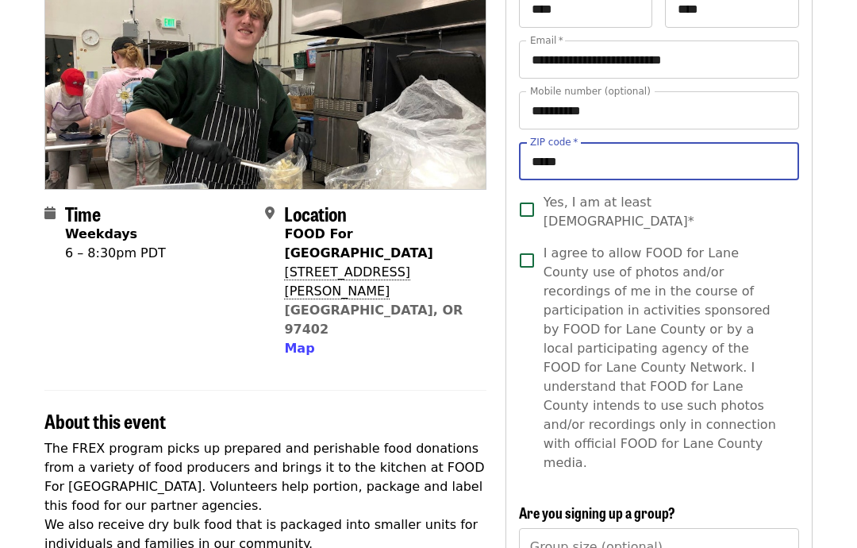  Describe the element at coordinates (665, 358) in the screenshot. I see `span: I agree to allow FOOD for Lane County use of photos and/or recordings of me in the course of part...` at that location.